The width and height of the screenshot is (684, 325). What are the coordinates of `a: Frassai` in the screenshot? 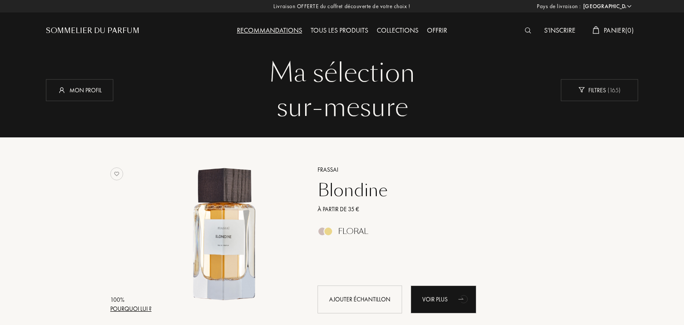 It's located at (436, 169).